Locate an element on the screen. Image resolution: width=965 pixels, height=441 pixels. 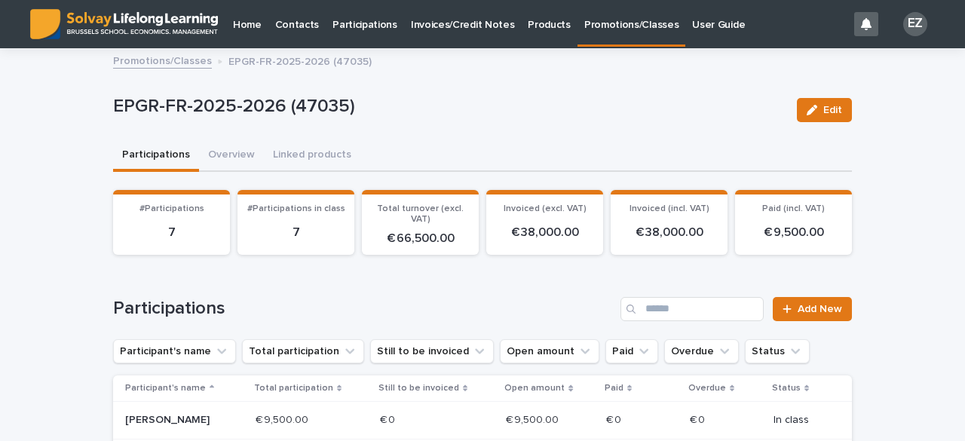
p: Still to be invoiced is located at coordinates (418, 388).